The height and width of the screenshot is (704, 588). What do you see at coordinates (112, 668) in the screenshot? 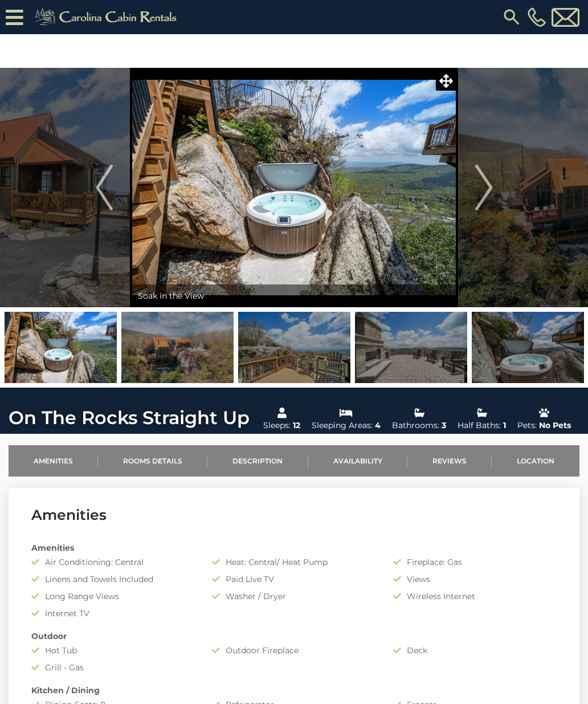
I see `div: Grill - Gas` at bounding box center [112, 668].